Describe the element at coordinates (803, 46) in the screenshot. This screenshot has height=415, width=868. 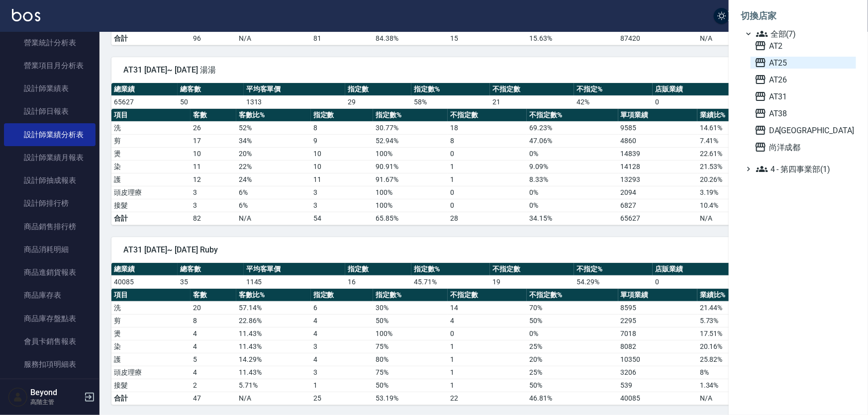
I see `span: AT2` at that location.